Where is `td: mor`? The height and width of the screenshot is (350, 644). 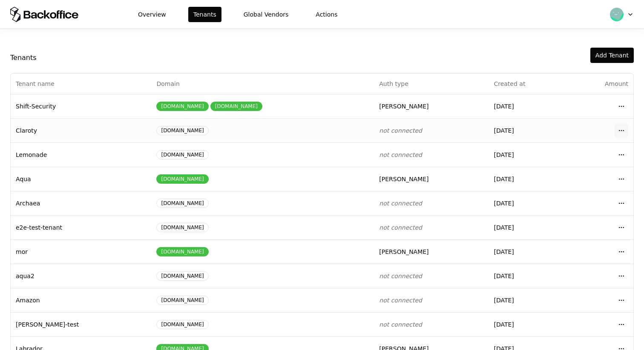 td: mor is located at coordinates (81, 252).